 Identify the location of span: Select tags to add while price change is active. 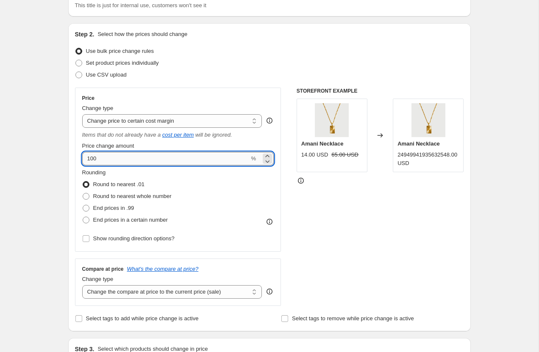
(142, 318).